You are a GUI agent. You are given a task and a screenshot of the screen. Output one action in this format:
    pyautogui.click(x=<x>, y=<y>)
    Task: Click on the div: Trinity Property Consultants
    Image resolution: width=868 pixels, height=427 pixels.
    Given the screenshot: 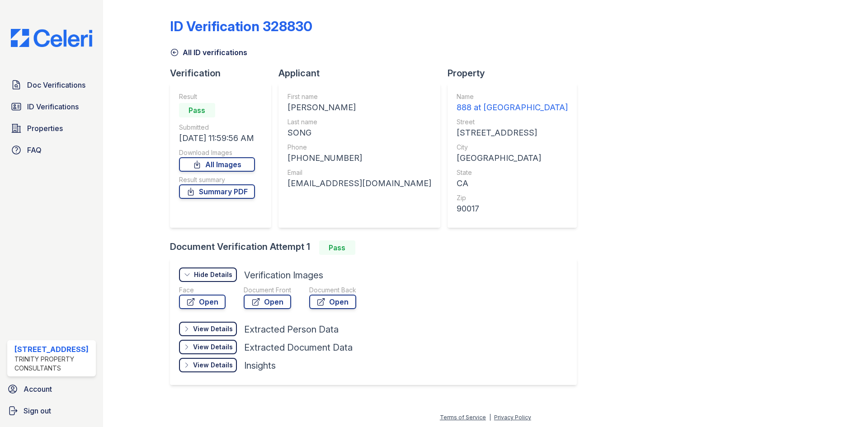 What is the action you would take?
    pyautogui.click(x=54, y=363)
    